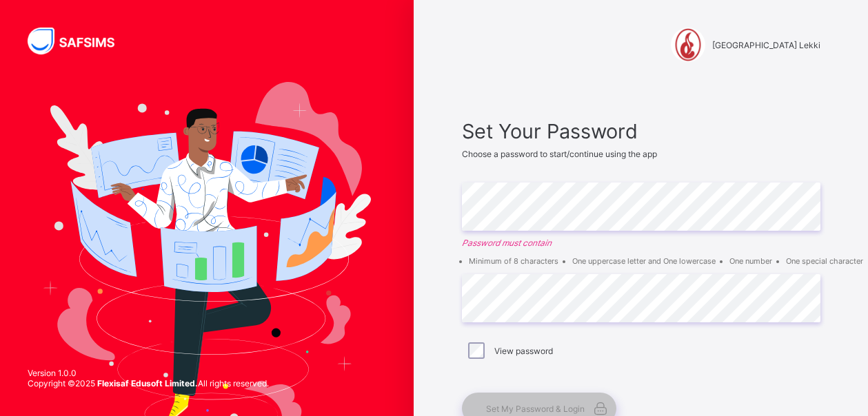 Image resolution: width=868 pixels, height=416 pixels. Describe the element at coordinates (641, 243) in the screenshot. I see `em: Password must contain` at that location.